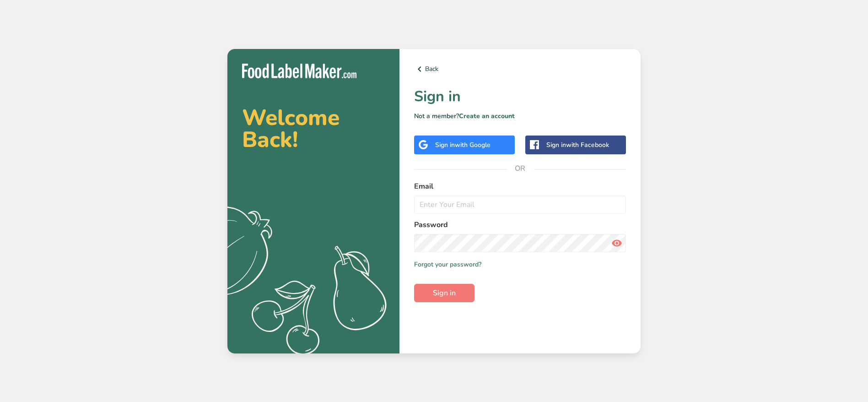  I want to click on h2: Welcome Back!, so click(313, 129).